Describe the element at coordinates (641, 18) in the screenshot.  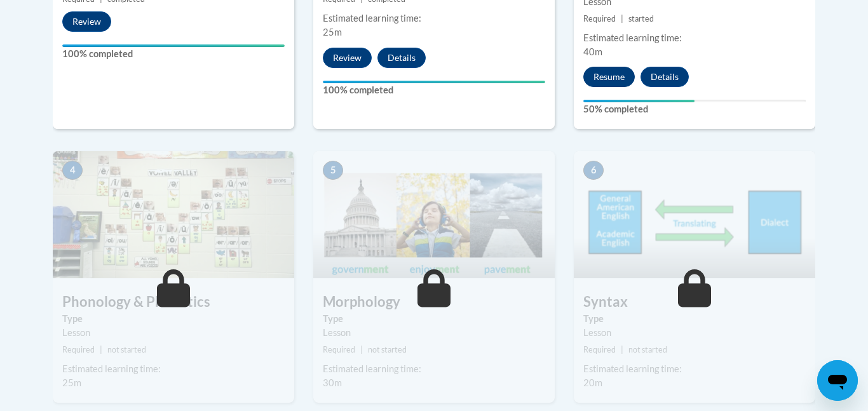
I see `span: started` at that location.